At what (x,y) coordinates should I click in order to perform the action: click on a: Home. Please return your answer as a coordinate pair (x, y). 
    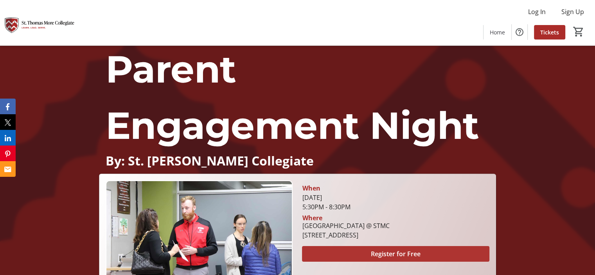
    Looking at the image, I should click on (497, 32).